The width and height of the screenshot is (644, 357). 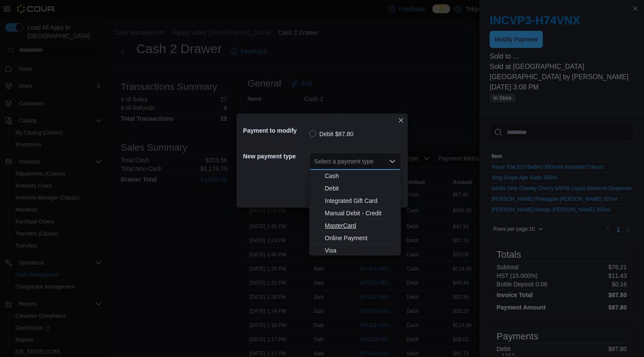 I want to click on button: Online Payment, so click(x=355, y=238).